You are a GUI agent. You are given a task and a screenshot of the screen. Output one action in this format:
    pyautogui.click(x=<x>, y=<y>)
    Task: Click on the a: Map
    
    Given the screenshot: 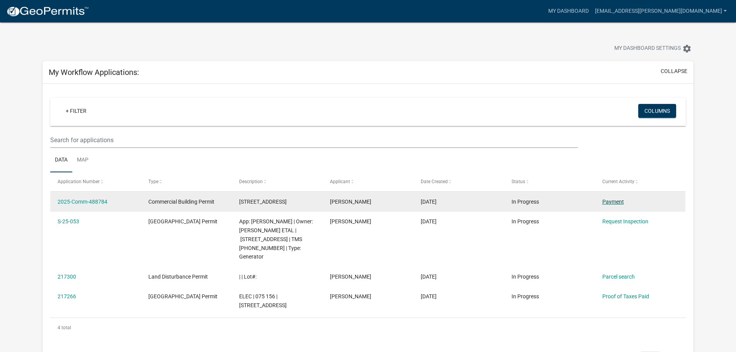 What is the action you would take?
    pyautogui.click(x=83, y=160)
    